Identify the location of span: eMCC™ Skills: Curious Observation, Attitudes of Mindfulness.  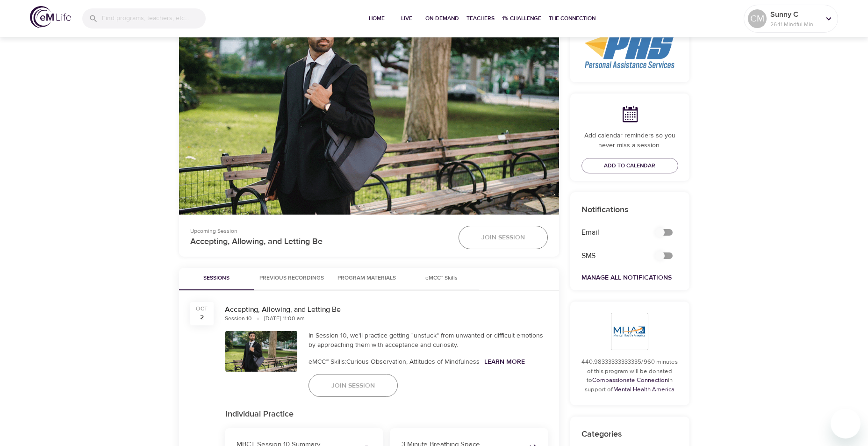
(394, 362).